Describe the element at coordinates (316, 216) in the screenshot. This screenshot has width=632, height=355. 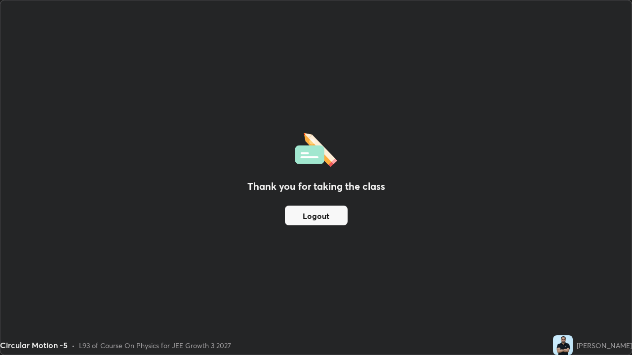
I see `button: Logout` at that location.